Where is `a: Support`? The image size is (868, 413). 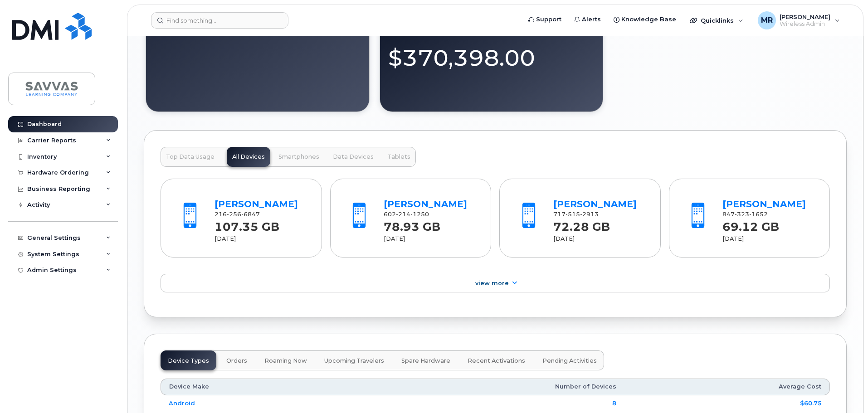
a: Support is located at coordinates (545, 20).